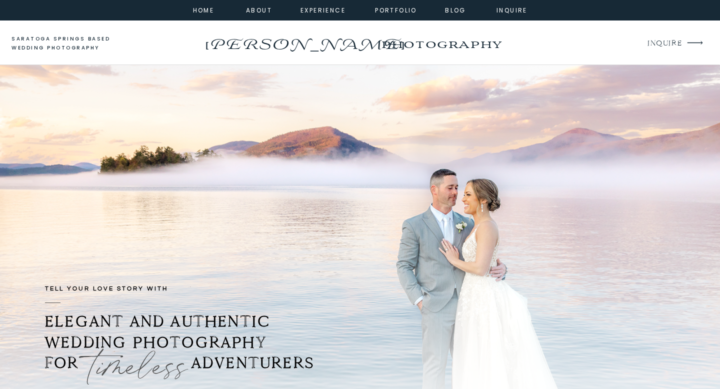  I want to click on b: ELEGANT AND AUTHENTIC WEDDING PHOTOGRAPHY FOR ADVENTURERS, so click(180, 342).